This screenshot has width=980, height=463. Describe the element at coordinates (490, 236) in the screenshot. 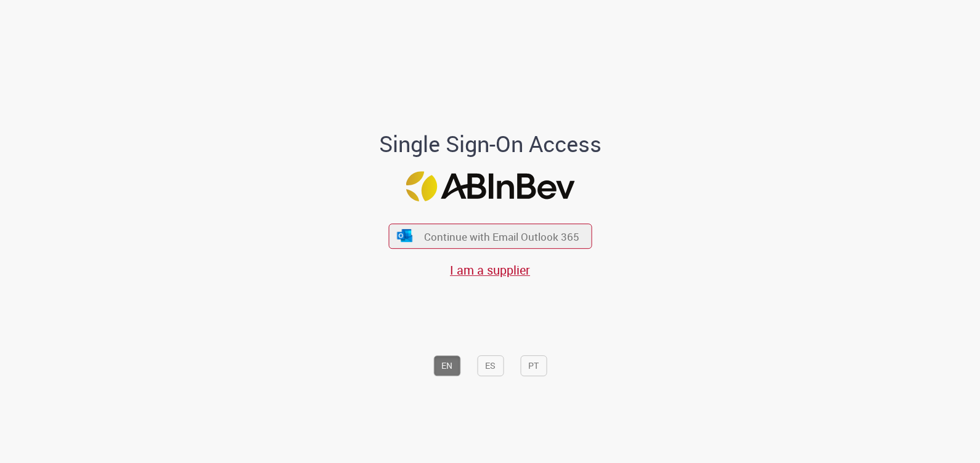

I see `button: ícone Azure/Microsoft 360 Continue with Email Outlook 365` at that location.